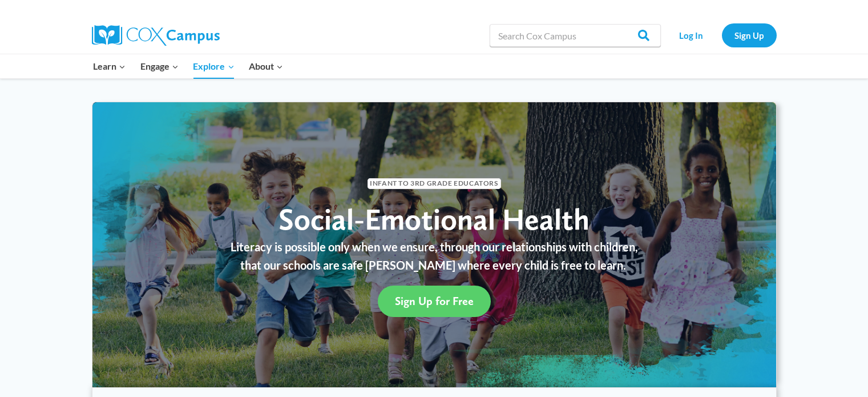 The height and width of the screenshot is (397, 868). What do you see at coordinates (749, 35) in the screenshot?
I see `a: Sign Up` at bounding box center [749, 35].